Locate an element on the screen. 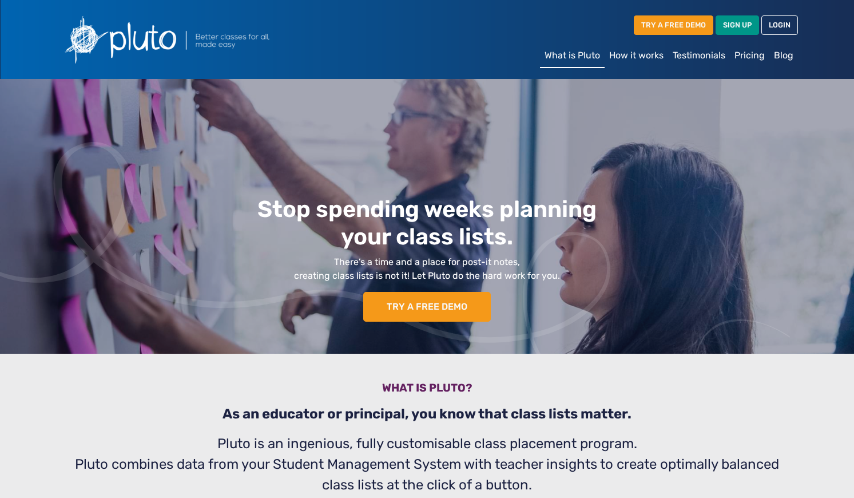 The width and height of the screenshot is (854, 498). img: Pluto logo with the text Better classes for all, made easy is located at coordinates (194, 39).